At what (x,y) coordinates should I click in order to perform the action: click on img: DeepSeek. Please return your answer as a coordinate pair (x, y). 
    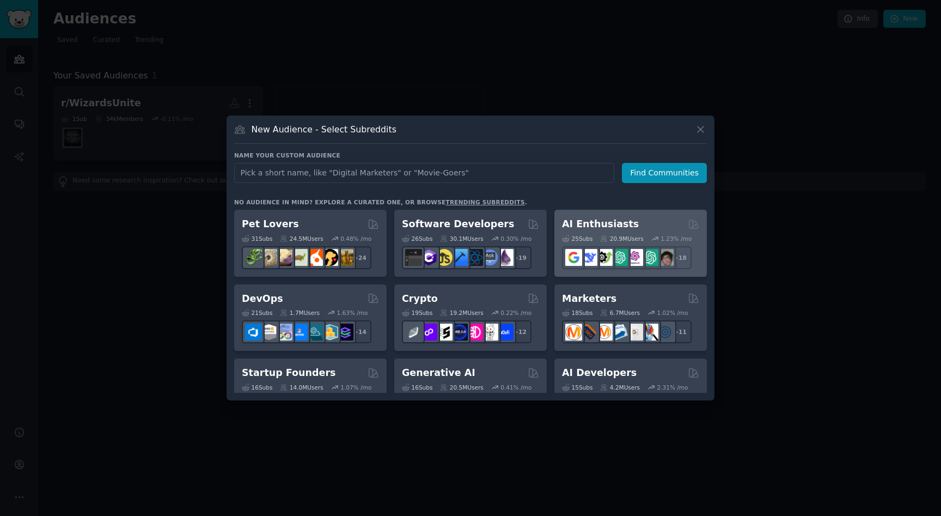
    Looking at the image, I should click on (589, 257).